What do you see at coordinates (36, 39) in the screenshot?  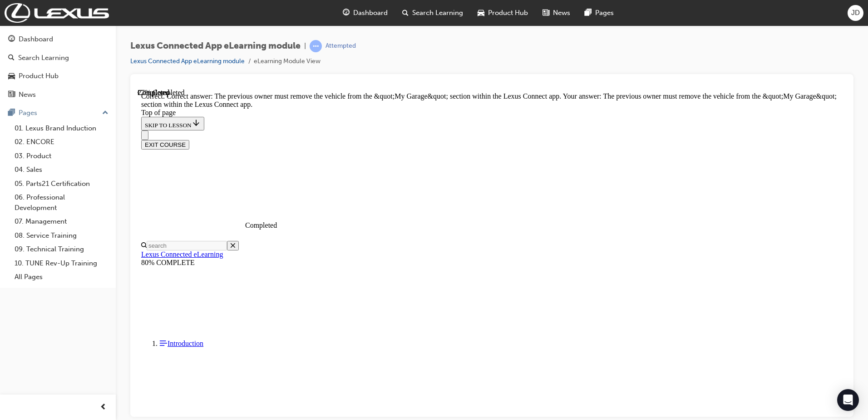 I see `div: Dashboard` at bounding box center [36, 39].